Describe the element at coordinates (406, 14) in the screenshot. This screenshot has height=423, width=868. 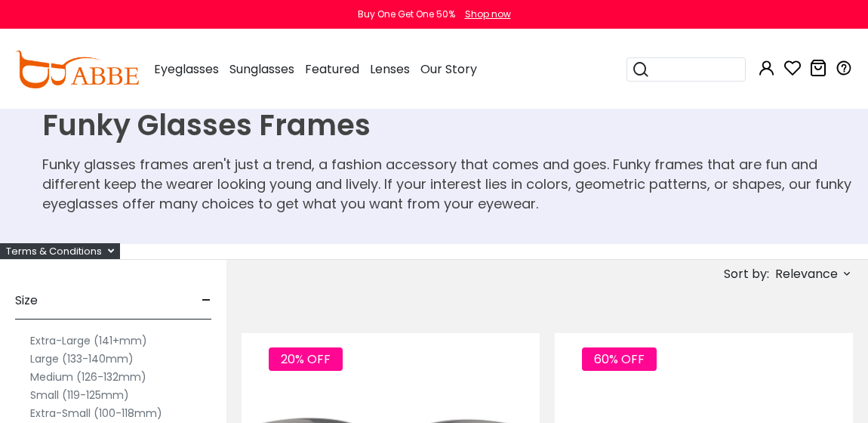
I see `div: Buy One Get One 50%` at that location.